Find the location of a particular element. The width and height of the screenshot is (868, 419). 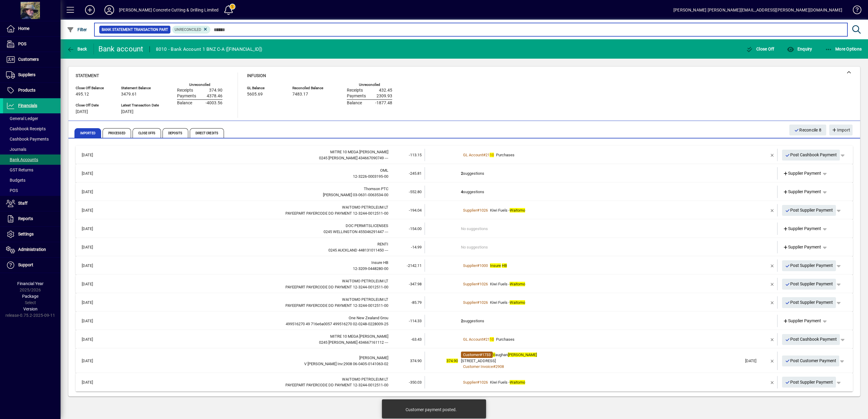

span: aughan is located at coordinates (515, 355).